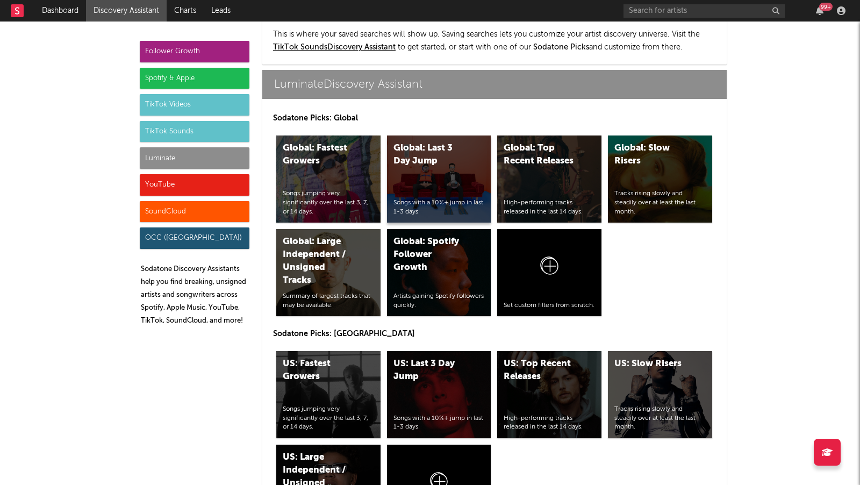 The width and height of the screenshot is (860, 485). Describe the element at coordinates (549, 395) in the screenshot. I see `a: US: Top Recent ReleasesHigh-performing tracks released in the last 14 days.` at that location.